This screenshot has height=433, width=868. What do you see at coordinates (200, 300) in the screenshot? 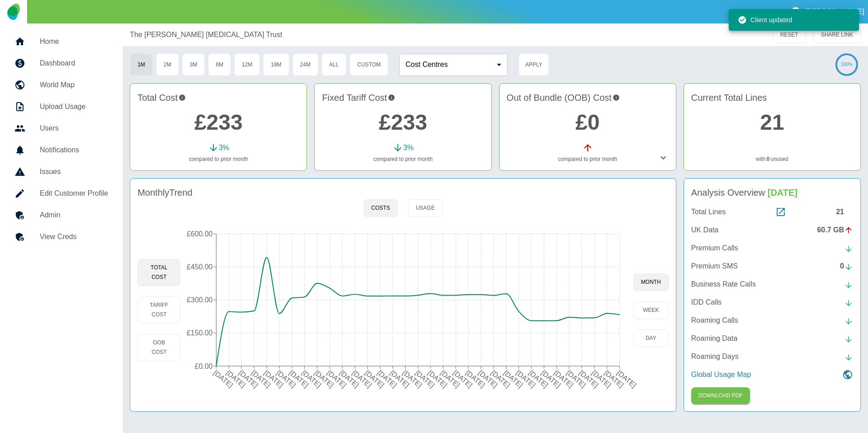
I see `tspan: £300.00` at bounding box center [200, 300].